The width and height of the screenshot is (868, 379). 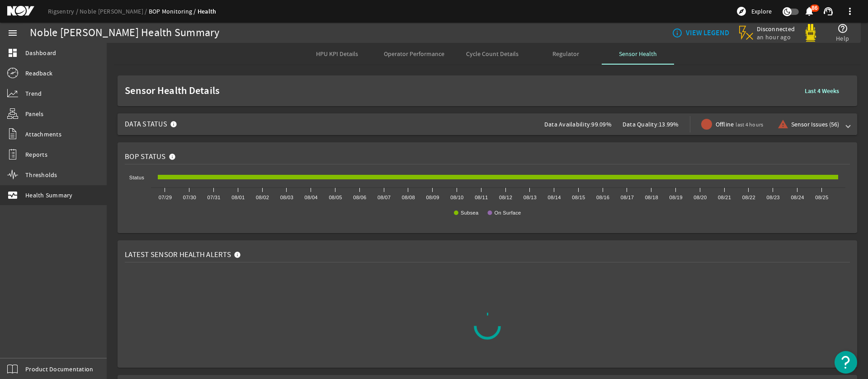 What do you see at coordinates (60, 369) in the screenshot?
I see `span: Product Documentation` at bounding box center [60, 369].